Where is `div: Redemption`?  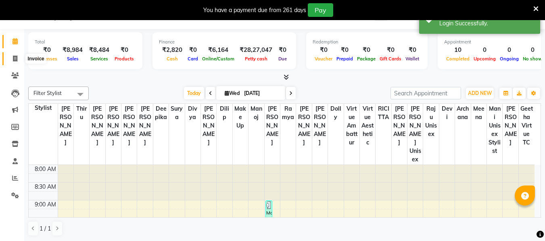 div: Redemption is located at coordinates (366, 42).